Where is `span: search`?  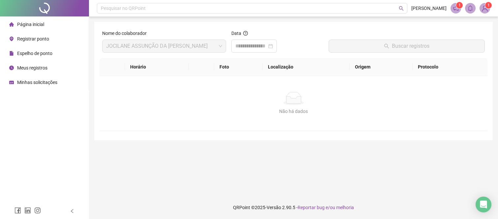
span: search is located at coordinates (401, 8).